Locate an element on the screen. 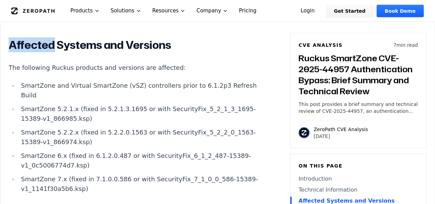 This screenshot has height=204, width=435. a: Login is located at coordinates (307, 11).